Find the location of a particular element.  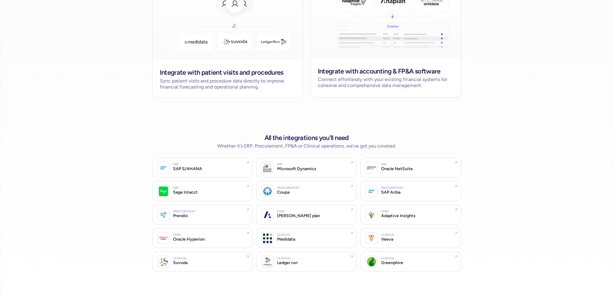

div: Integrate with patient visits and procedures is located at coordinates (222, 71).